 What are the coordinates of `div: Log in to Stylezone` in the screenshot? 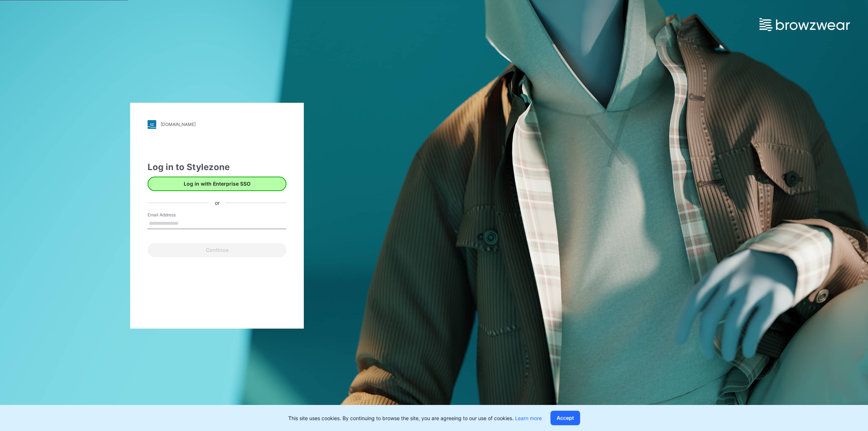 It's located at (217, 167).